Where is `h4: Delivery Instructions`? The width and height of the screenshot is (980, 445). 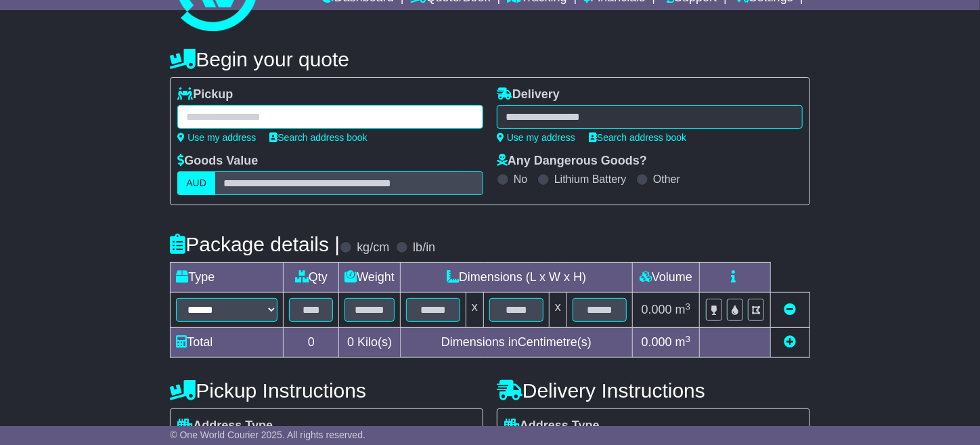
h4: Delivery Instructions is located at coordinates (653, 390).